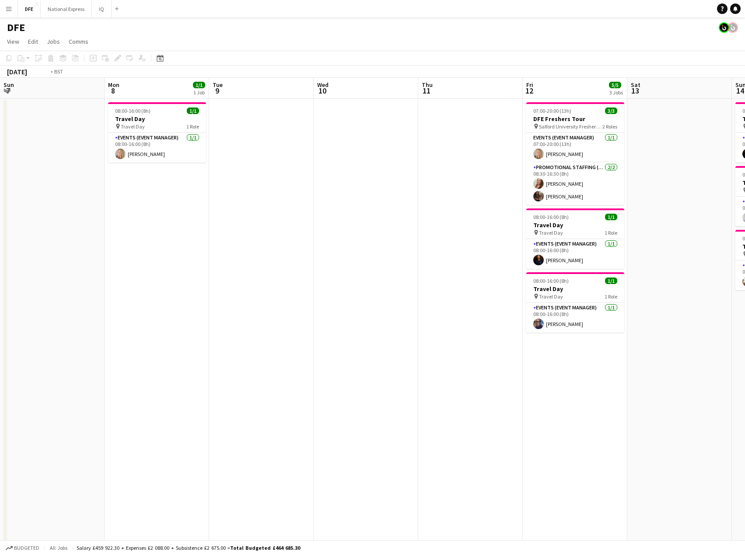 This screenshot has height=555, width=745. Describe the element at coordinates (265, 548) in the screenshot. I see `span: Total Budgeted £464 685.30` at that location.